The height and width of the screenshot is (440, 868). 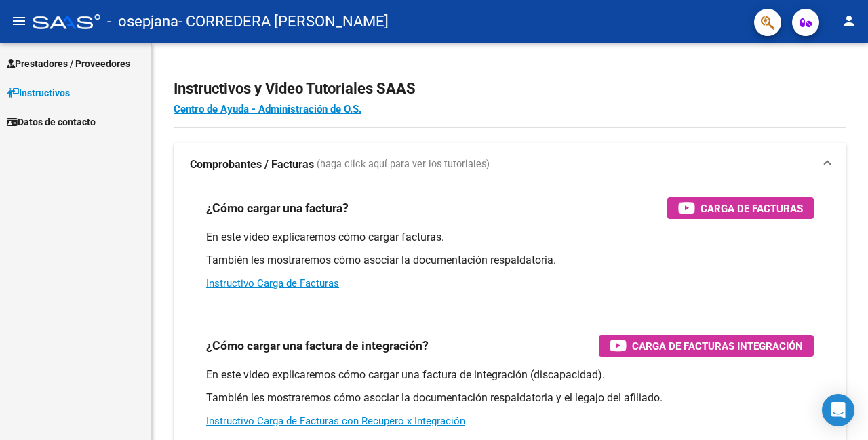 I want to click on span: Datos de contacto, so click(x=51, y=122).